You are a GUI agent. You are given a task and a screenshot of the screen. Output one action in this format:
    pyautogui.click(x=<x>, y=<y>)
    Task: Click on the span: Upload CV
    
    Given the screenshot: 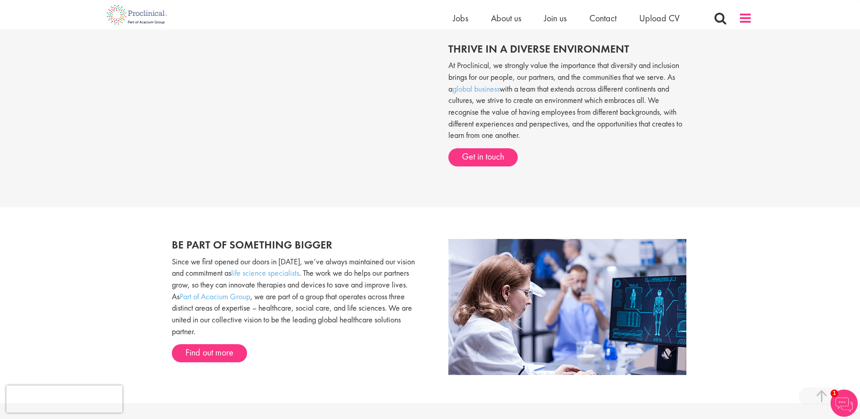 What is the action you would take?
    pyautogui.click(x=659, y=18)
    